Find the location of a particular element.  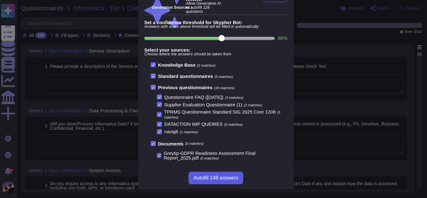

b: Select your sources: is located at coordinates (216, 50).